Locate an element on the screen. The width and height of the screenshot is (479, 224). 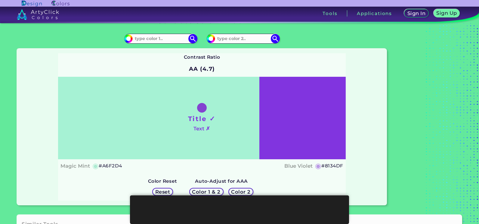
h5: #A6F2D4 is located at coordinates (110, 166).